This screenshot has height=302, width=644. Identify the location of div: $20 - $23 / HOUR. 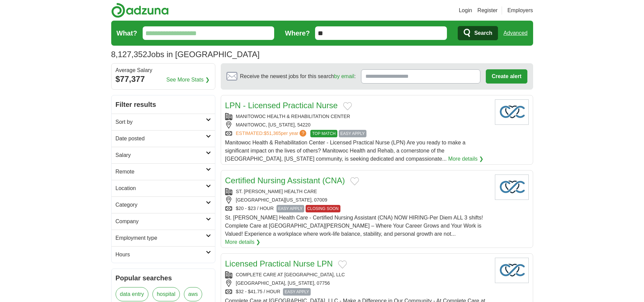
(357, 209).